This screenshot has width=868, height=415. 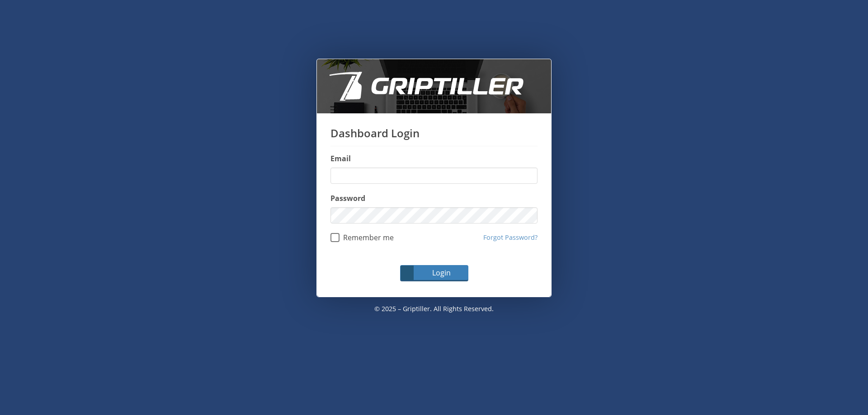 I want to click on a: Forgot Password?, so click(x=510, y=237).